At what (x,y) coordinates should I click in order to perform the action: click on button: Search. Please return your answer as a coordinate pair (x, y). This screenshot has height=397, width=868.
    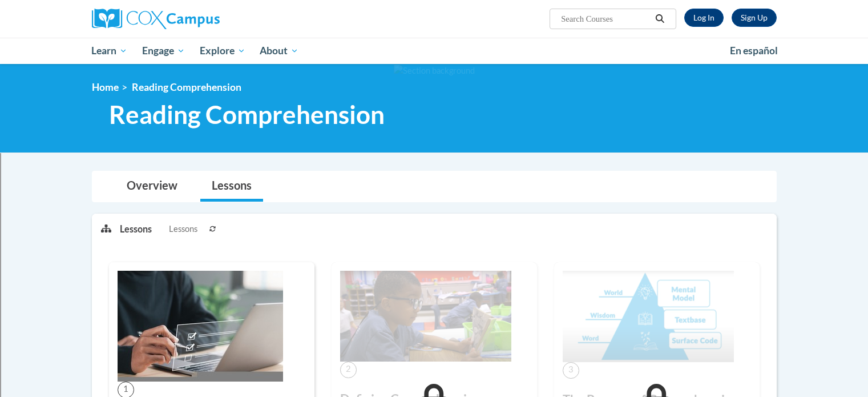
    Looking at the image, I should click on (660, 19).